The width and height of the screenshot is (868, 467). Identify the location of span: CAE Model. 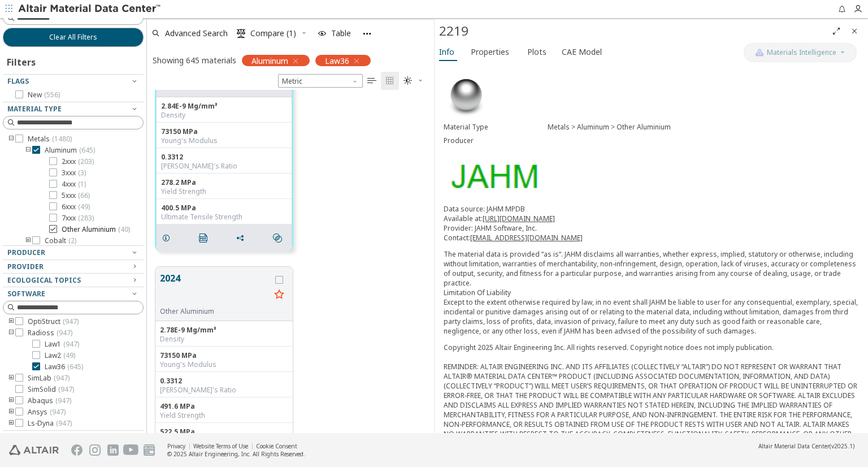
(582, 52).